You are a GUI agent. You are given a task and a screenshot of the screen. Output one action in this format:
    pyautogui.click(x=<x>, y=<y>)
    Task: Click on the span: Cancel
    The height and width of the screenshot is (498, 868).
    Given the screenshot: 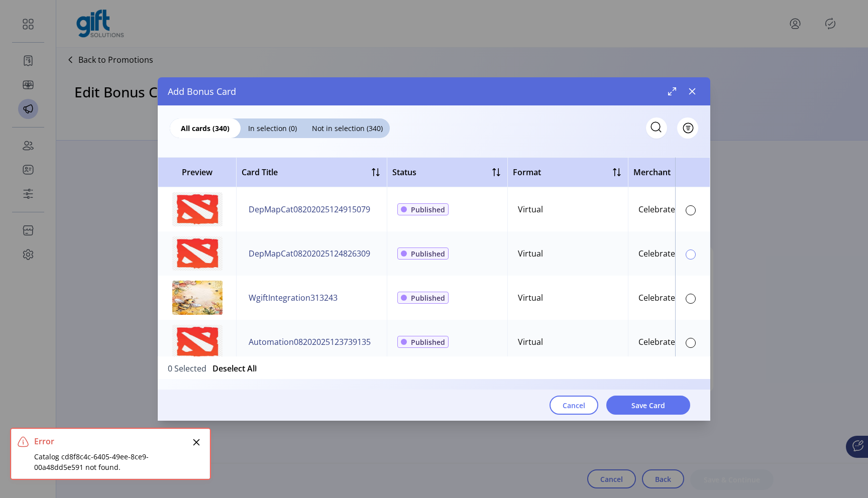 What is the action you would take?
    pyautogui.click(x=573, y=405)
    